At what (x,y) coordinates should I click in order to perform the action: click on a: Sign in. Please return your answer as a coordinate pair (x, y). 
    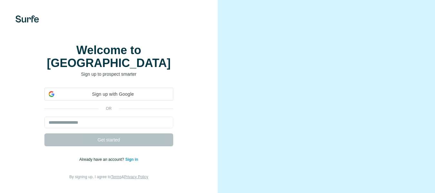
    Looking at the image, I should click on (132, 159).